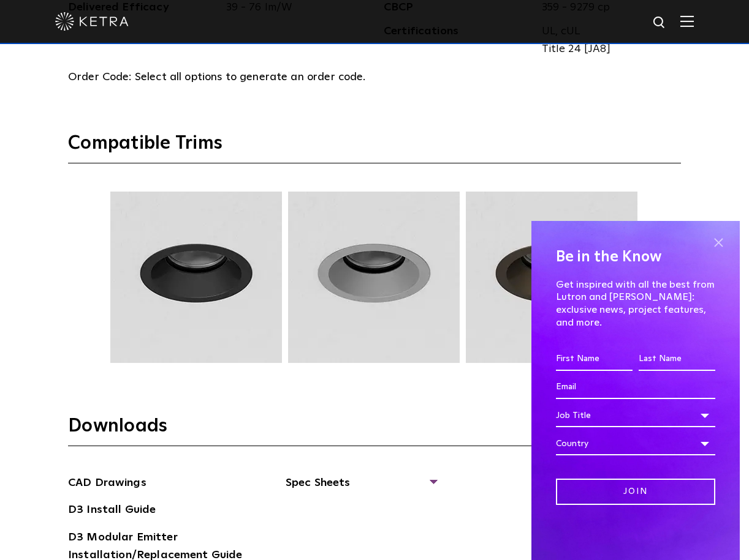 The image size is (749, 560). Describe the element at coordinates (636, 492) in the screenshot. I see `input: Join` at that location.